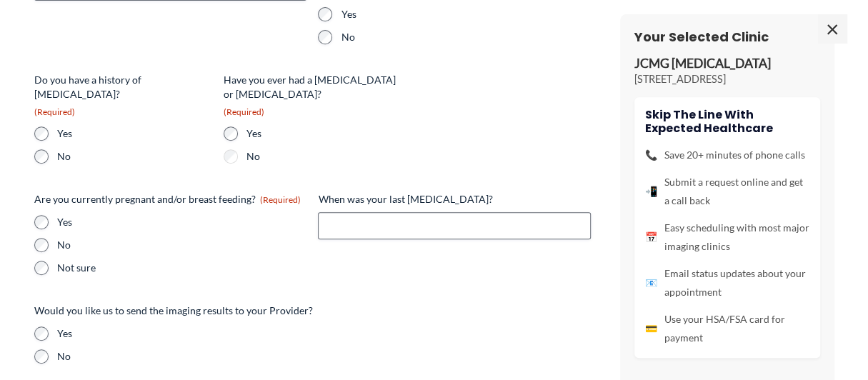 Image resolution: width=868 pixels, height=380 pixels. I want to click on h4: Skip the line with Expected Healthcare, so click(728, 121).